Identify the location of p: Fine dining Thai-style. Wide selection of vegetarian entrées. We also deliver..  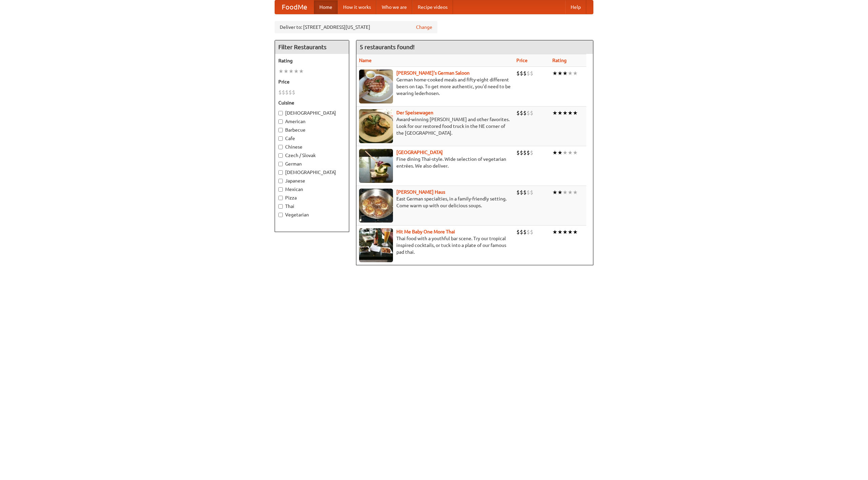
(435, 162).